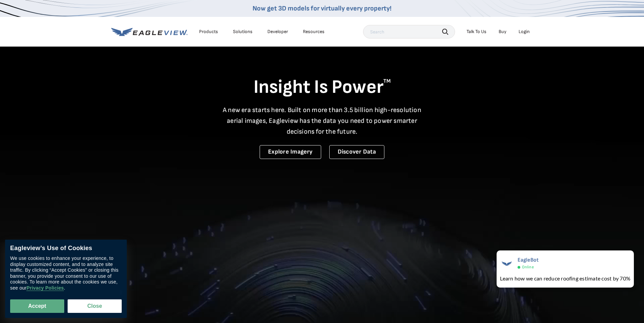 Image resolution: width=644 pixels, height=323 pixels. What do you see at coordinates (322, 87) in the screenshot?
I see `h1: Insight Is Power` at bounding box center [322, 87].